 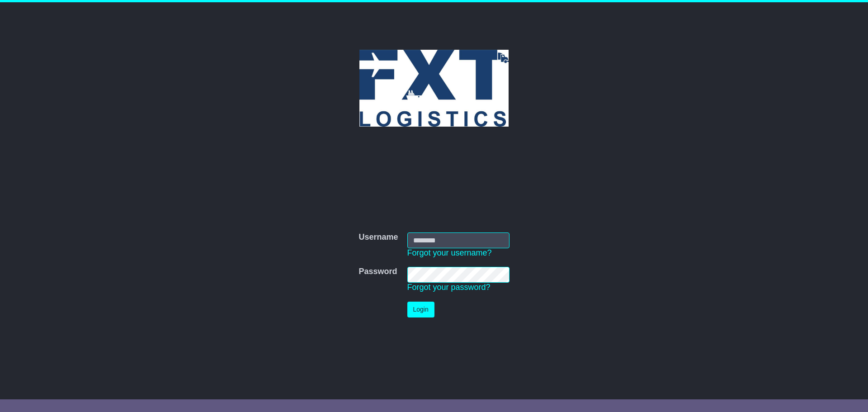 I want to click on a: Forgot your password?, so click(x=449, y=287).